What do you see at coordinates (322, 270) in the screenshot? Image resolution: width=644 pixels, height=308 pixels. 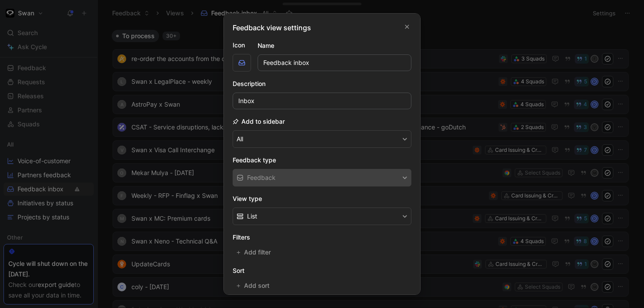 I see `h2: Sort` at bounding box center [322, 270].